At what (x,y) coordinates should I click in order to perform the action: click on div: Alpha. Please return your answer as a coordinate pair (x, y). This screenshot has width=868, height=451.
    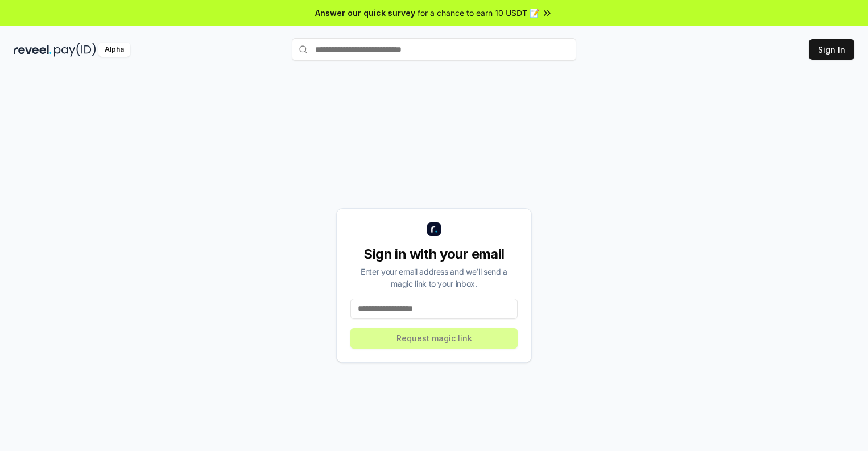
    Looking at the image, I should click on (114, 49).